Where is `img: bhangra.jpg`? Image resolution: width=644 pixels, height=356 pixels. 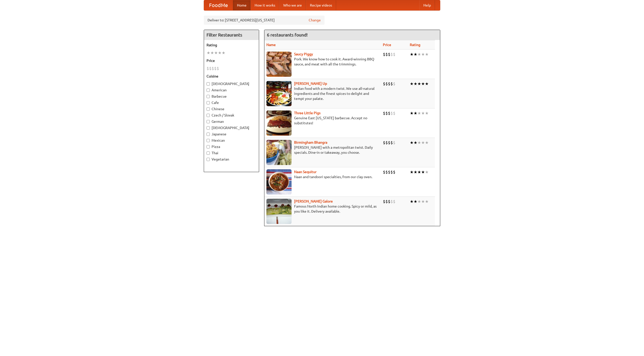 img: bhangra.jpg is located at coordinates (279, 152).